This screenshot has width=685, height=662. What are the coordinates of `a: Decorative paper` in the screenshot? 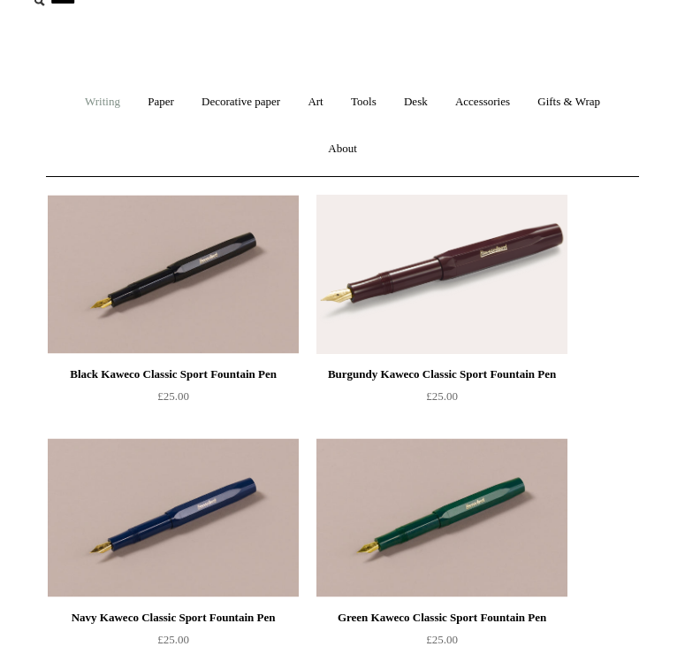 It's located at (241, 102).